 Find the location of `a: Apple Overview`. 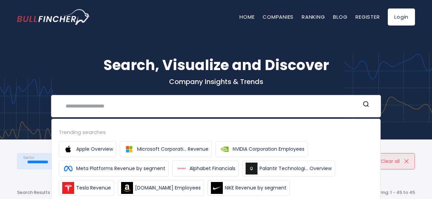

a: Apple Overview is located at coordinates (87, 149).